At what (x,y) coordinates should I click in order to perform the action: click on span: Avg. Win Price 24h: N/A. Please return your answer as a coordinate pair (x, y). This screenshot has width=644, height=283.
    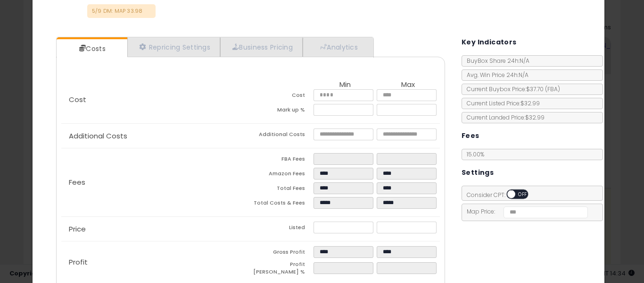
    Looking at the image, I should click on (495, 75).